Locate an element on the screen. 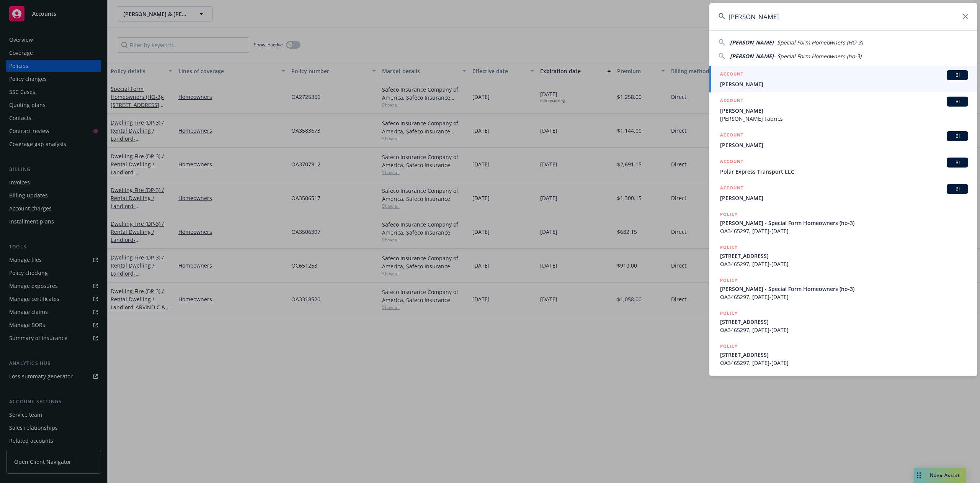  span: - Special Form Homeowners (HO-3) is located at coordinates (818, 42).